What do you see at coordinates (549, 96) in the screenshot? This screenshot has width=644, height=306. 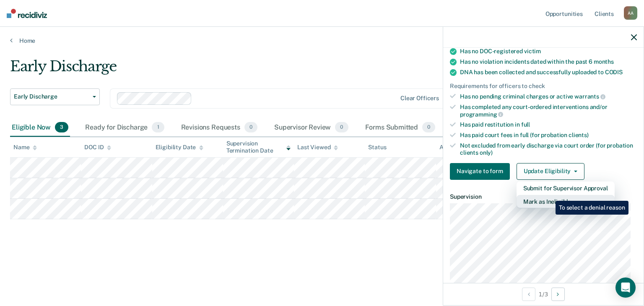 I see `div: Has no pending criminal charges or active` at bounding box center [549, 96].